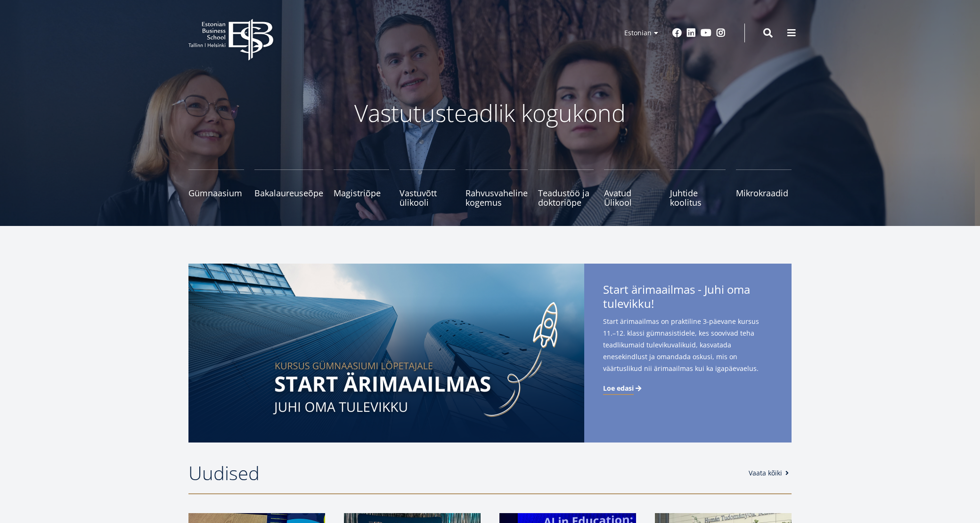 This screenshot has height=523, width=980. Describe the element at coordinates (216, 193) in the screenshot. I see `span: Gümnaasium` at that location.